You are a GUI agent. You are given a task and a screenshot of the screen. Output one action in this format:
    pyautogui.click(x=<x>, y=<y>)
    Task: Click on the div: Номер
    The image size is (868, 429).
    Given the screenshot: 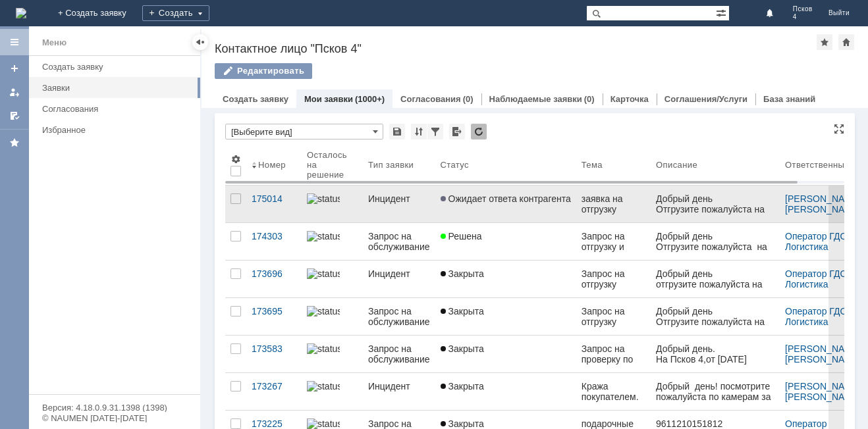 What is the action you would take?
    pyautogui.click(x=272, y=165)
    